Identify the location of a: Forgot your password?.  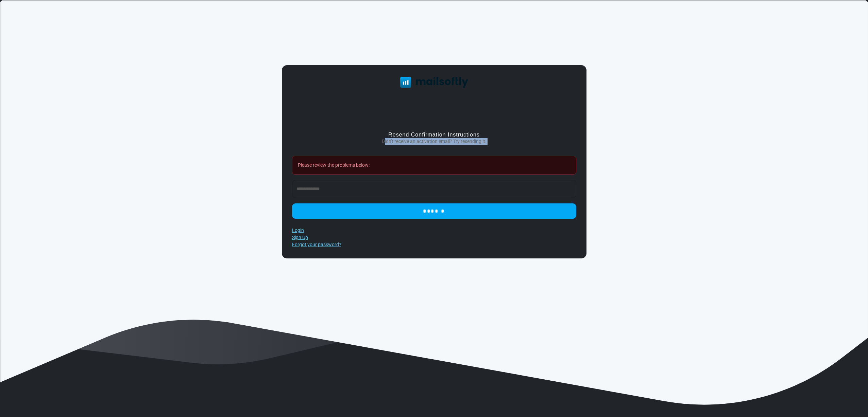
(317, 244).